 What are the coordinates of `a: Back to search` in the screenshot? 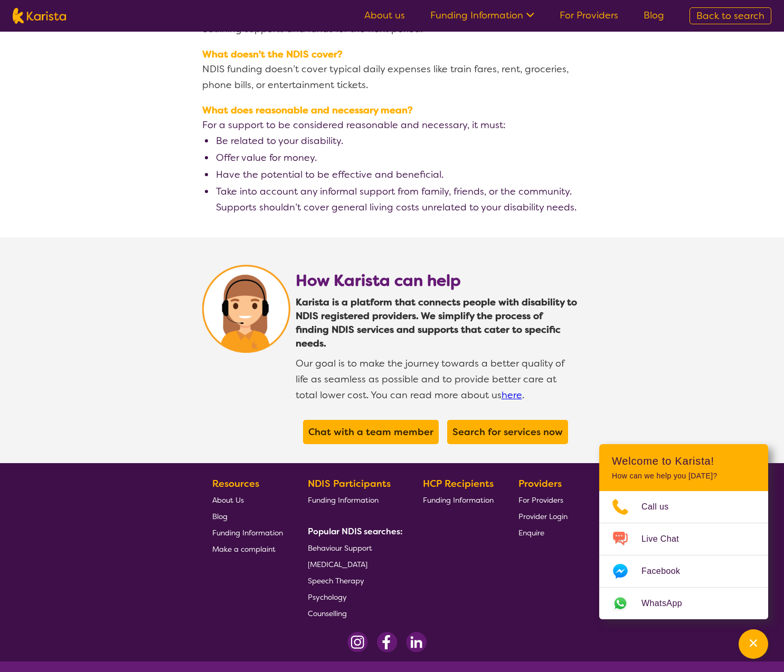 It's located at (730, 16).